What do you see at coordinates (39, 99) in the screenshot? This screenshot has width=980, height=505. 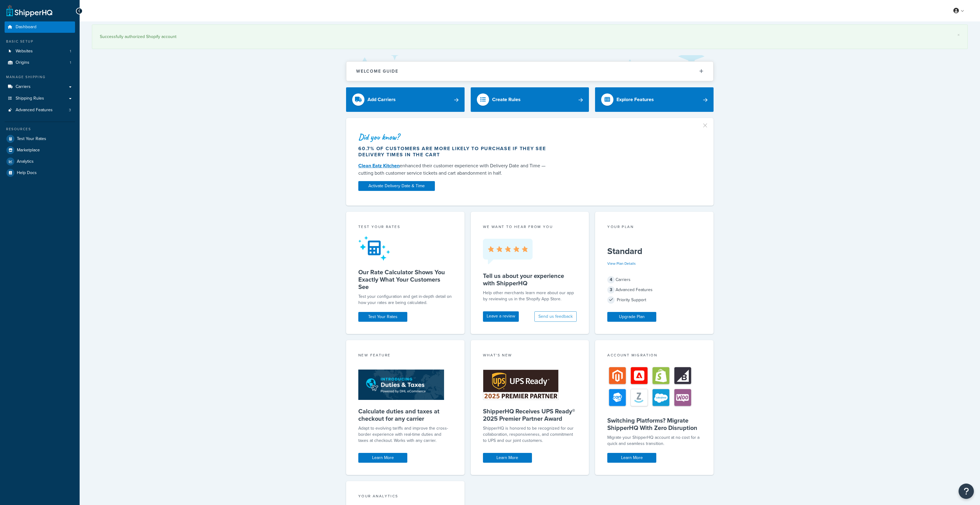 I see `li: Shipping Rules` at bounding box center [39, 99].